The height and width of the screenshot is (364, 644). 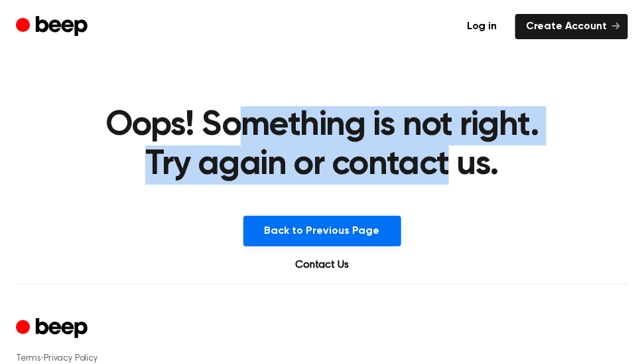 What do you see at coordinates (53, 328) in the screenshot?
I see `a: Cruip` at bounding box center [53, 328].